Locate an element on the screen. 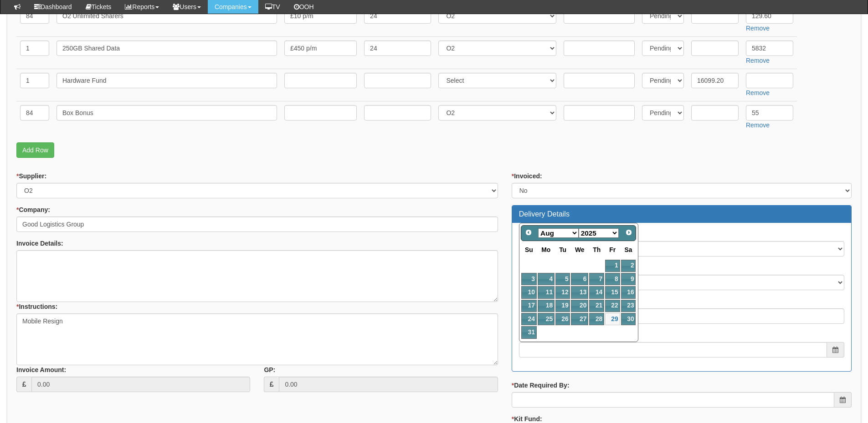 This screenshot has width=868, height=423. a: 26 is located at coordinates (562, 319).